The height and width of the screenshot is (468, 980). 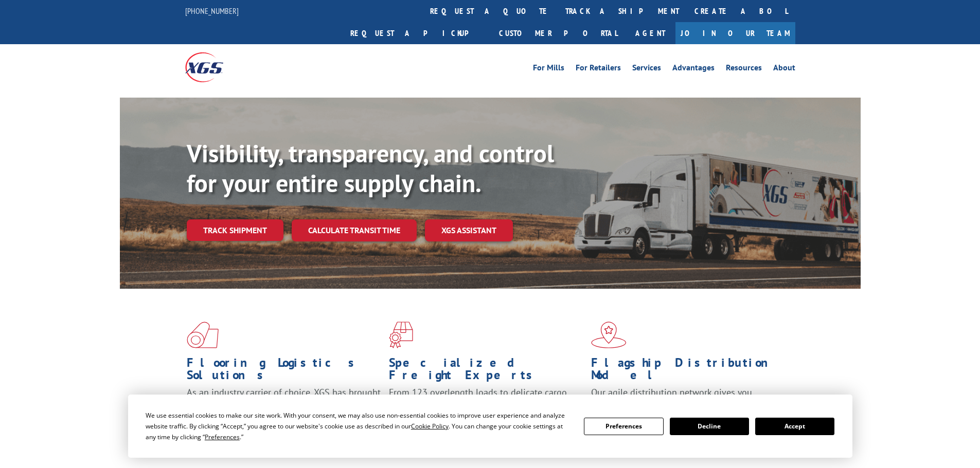 What do you see at coordinates (794, 426) in the screenshot?
I see `button: Accept` at bounding box center [794, 426].